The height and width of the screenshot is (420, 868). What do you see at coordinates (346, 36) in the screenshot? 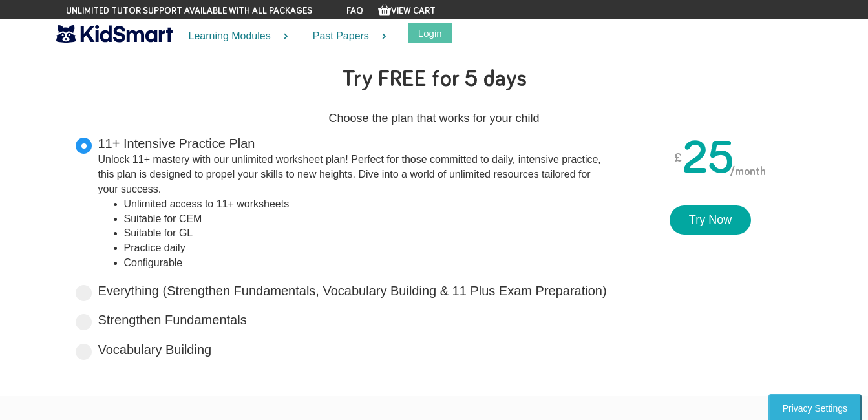
I see `a: Past Papers` at bounding box center [346, 36].